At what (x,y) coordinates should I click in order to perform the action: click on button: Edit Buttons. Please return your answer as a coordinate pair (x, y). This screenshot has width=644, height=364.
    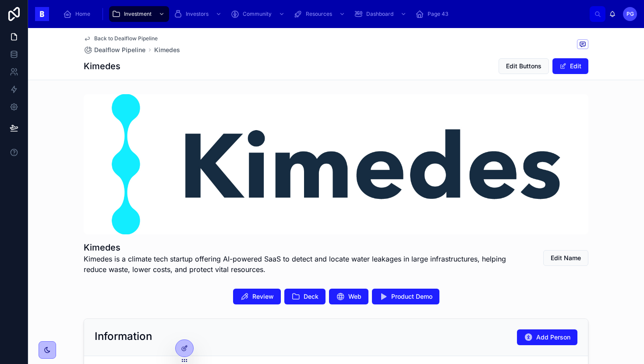
    Looking at the image, I should click on (524, 66).